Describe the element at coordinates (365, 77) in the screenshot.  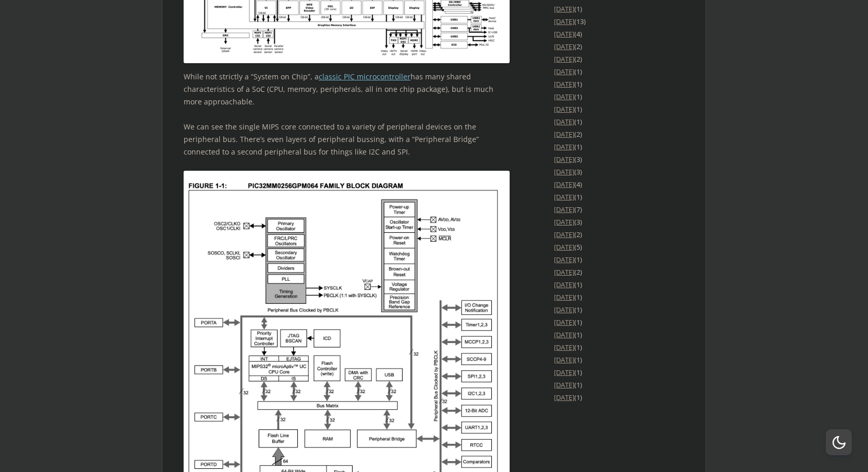
I see `a: classic PIC microcontroller` at that location.